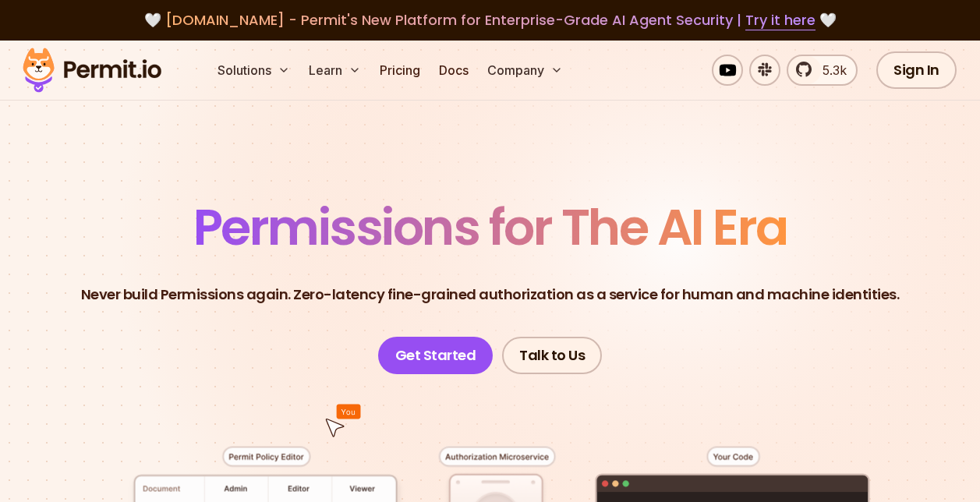 The height and width of the screenshot is (502, 980). Describe the element at coordinates (916, 70) in the screenshot. I see `a: Sign In` at that location.